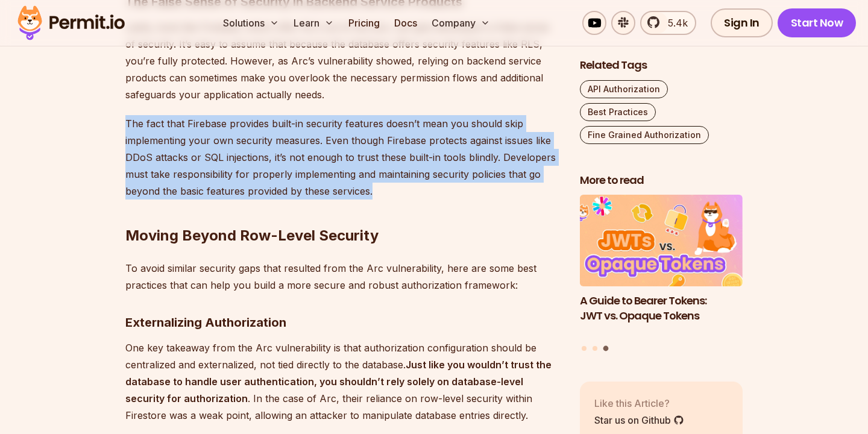 The height and width of the screenshot is (434, 868). Describe the element at coordinates (661, 267) in the screenshot. I see `a: A Guide to Bearer Tokens: JWT vs. Opaque TokensA Guide to Bearer Tokens: JWT vs. Opaque Tokens` at that location.